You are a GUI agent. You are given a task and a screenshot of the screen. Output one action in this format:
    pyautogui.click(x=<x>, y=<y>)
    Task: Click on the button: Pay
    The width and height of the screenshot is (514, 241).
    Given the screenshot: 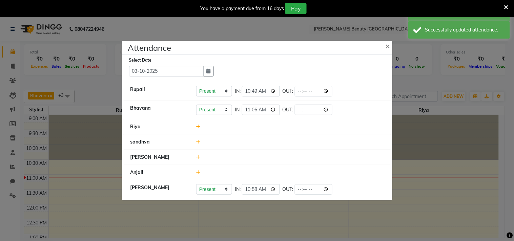 What is the action you would take?
    pyautogui.click(x=296, y=8)
    